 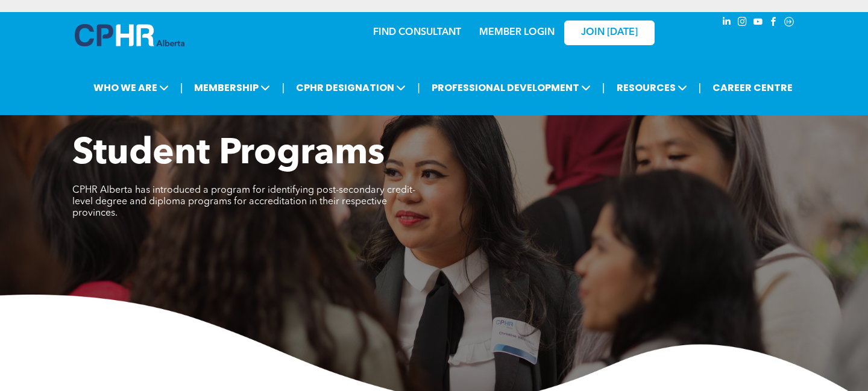 What do you see at coordinates (130, 35) in the screenshot?
I see `img: A blue and white logo for cp alberta` at bounding box center [130, 35].